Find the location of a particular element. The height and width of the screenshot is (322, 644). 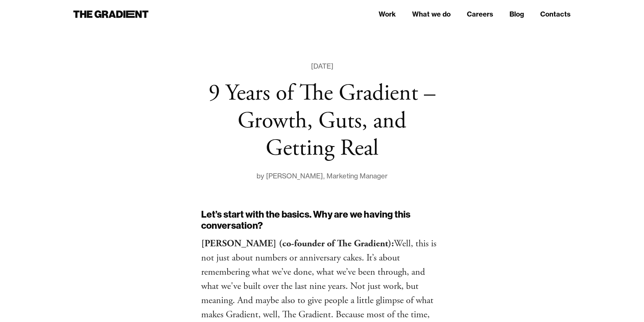

div: Marketing Manager is located at coordinates (357, 176).